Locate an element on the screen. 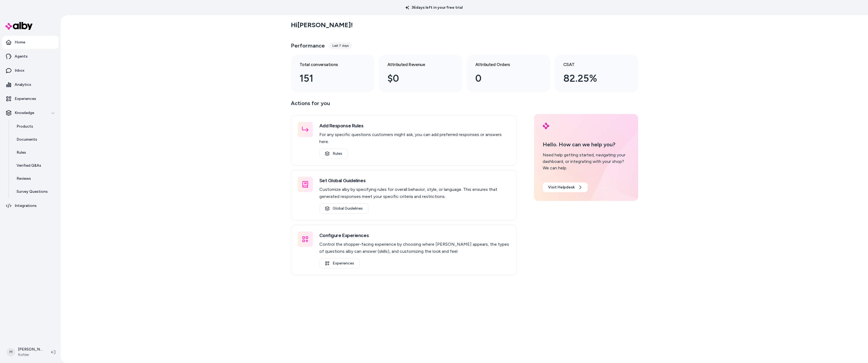 The width and height of the screenshot is (868, 363). p: Agents is located at coordinates (21, 56).